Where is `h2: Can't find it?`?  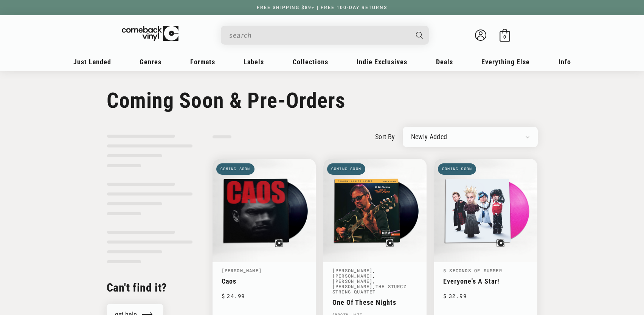
h2: Can't find it? is located at coordinates (149, 287).